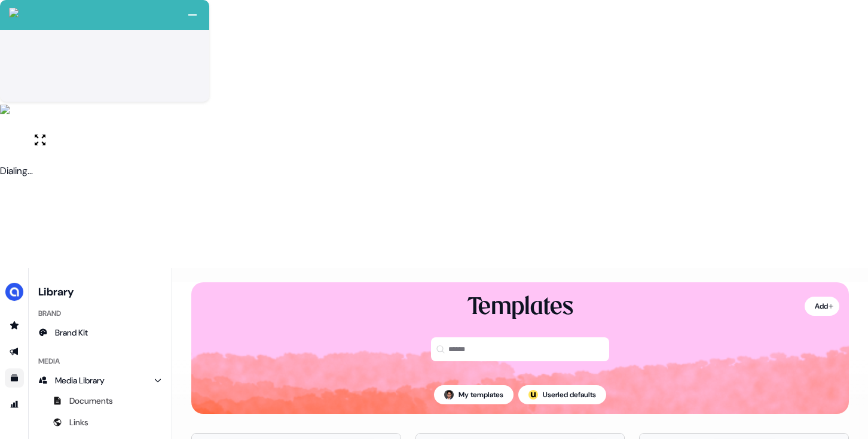  Describe the element at coordinates (100, 361) in the screenshot. I see `div: Media` at that location.